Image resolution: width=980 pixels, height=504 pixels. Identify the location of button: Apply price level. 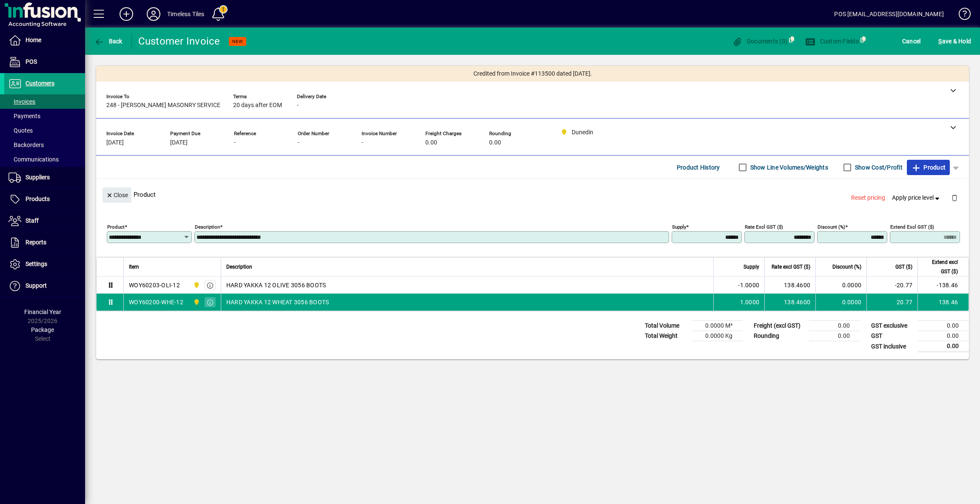
(917, 198).